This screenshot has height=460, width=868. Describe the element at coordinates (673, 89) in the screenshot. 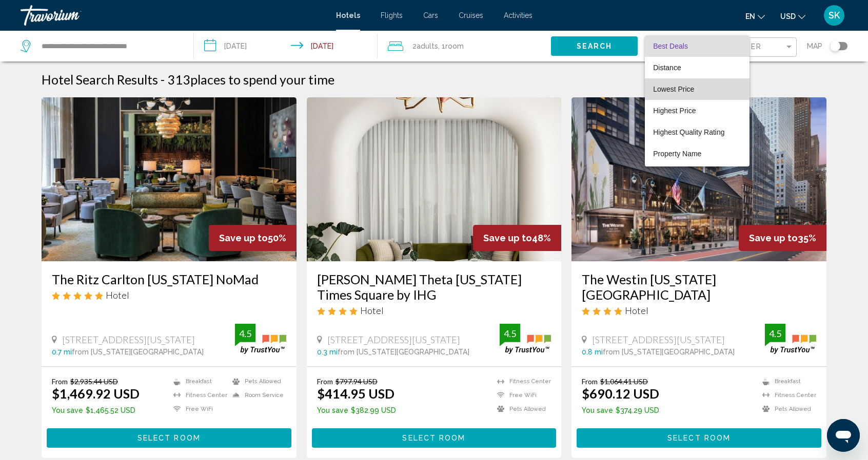

I see `span: Lowest Price` at that location.